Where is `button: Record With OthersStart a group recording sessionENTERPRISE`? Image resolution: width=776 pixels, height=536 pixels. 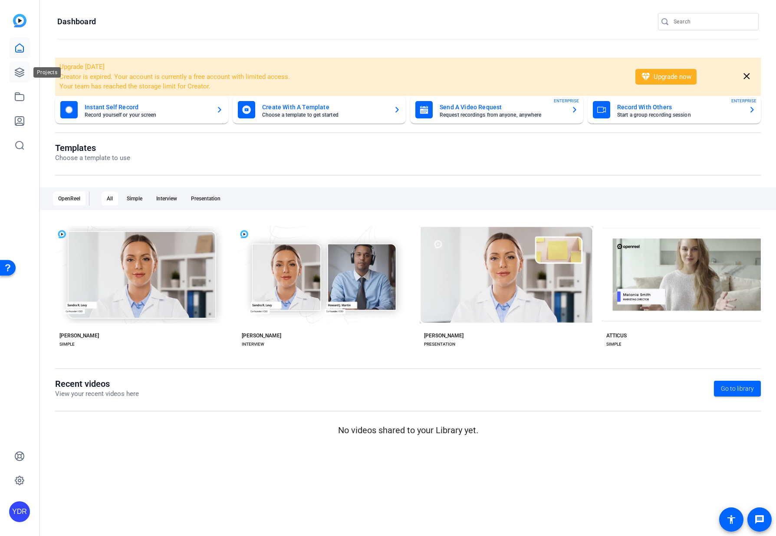 button: Record With OthersStart a group recording sessionENTERPRISE is located at coordinates (674, 110).